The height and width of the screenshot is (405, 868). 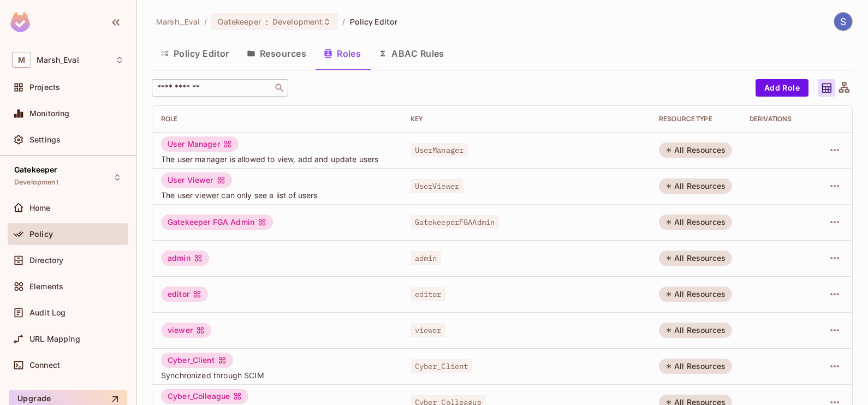 I want to click on div: Role, so click(x=276, y=119).